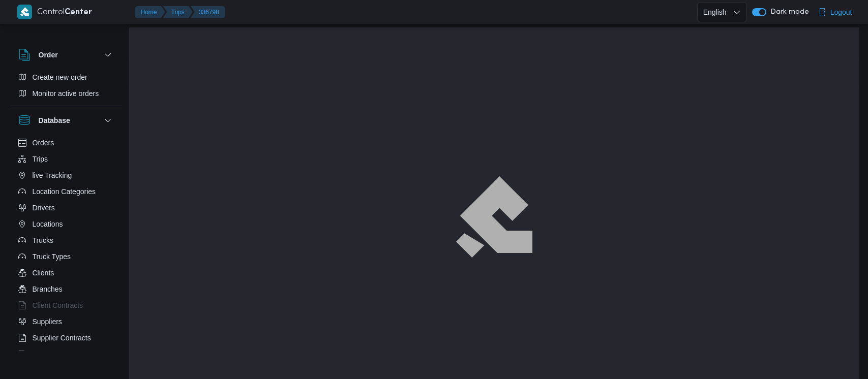 This screenshot has height=379, width=868. What do you see at coordinates (60, 77) in the screenshot?
I see `span: Create new order` at bounding box center [60, 77].